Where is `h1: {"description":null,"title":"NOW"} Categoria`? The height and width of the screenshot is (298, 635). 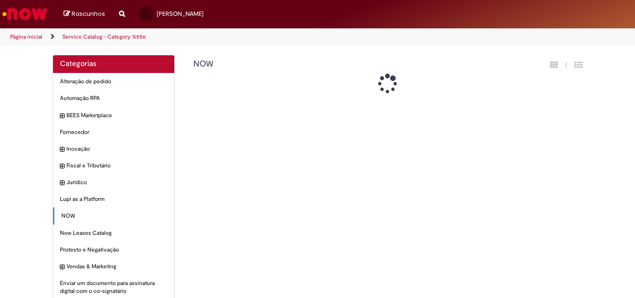
h1: {"description":null,"title":"NOW"} Categoria is located at coordinates (337, 64).